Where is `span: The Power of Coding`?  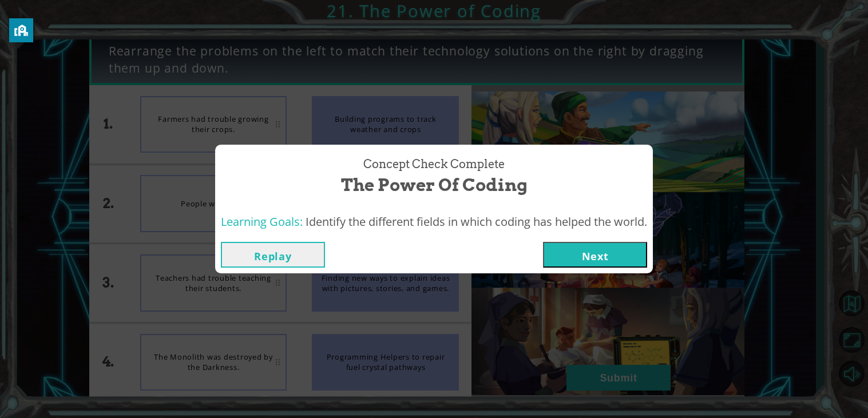
span: The Power of Coding is located at coordinates (434, 185).